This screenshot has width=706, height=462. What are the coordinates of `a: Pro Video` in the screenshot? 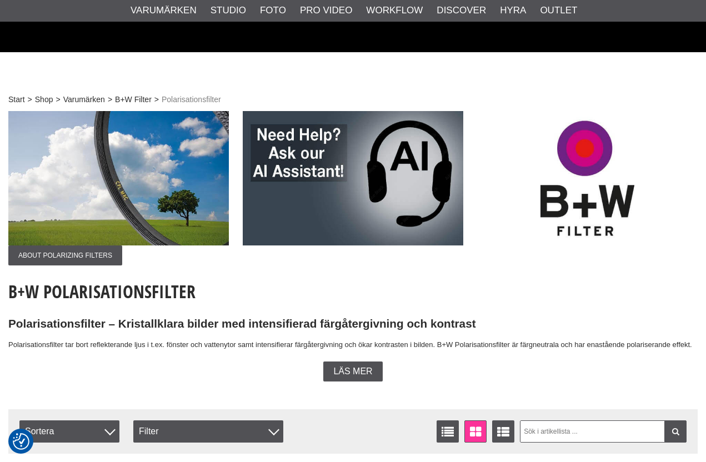 It's located at (326, 11).